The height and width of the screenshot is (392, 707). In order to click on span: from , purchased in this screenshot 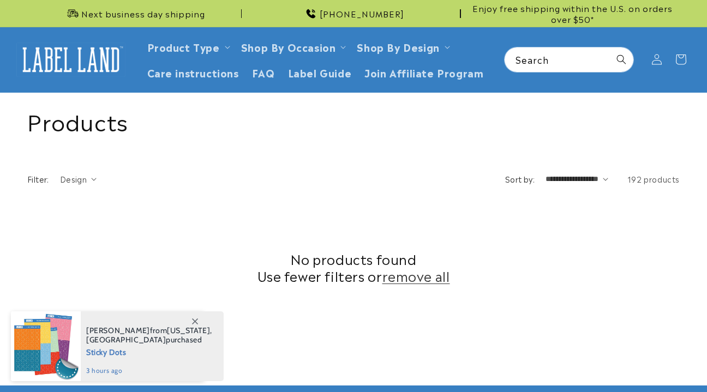, I will do `click(149, 335)`.